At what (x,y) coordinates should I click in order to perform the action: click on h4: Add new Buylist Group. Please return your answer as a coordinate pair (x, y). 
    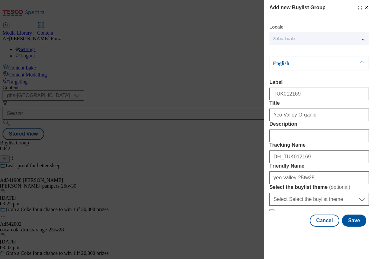
    Looking at the image, I should click on (297, 8).